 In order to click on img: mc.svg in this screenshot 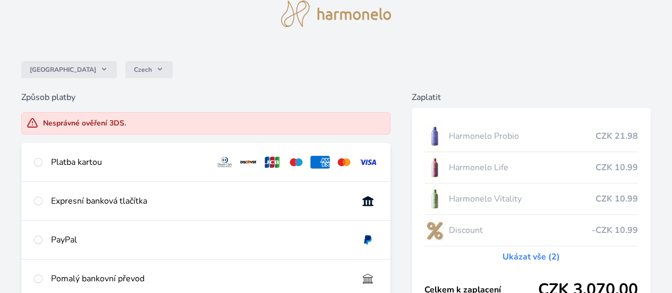, I will do `click(343, 162)`.